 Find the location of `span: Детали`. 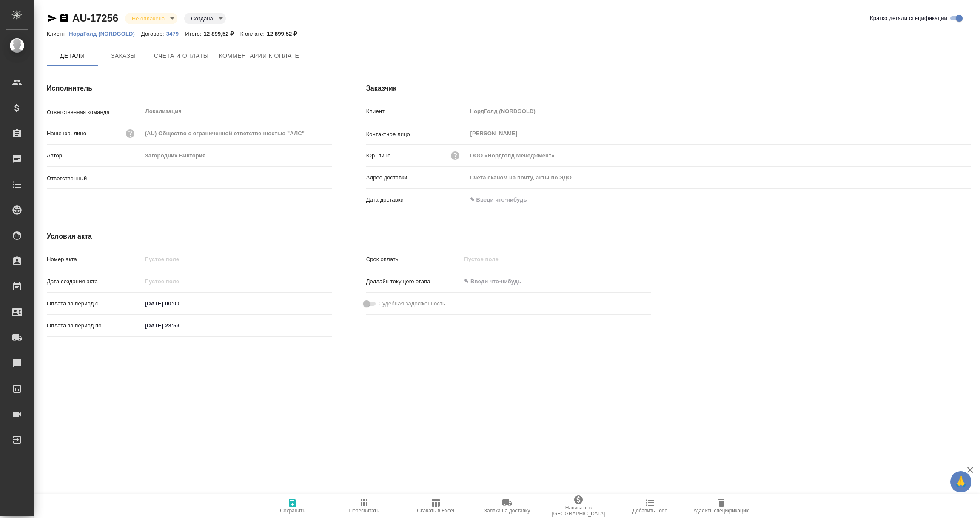

span: Детали is located at coordinates (73, 56).